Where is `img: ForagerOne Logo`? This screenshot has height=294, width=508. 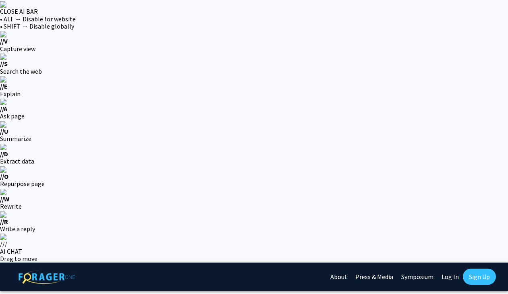 img: ForagerOne Logo is located at coordinates (47, 277).